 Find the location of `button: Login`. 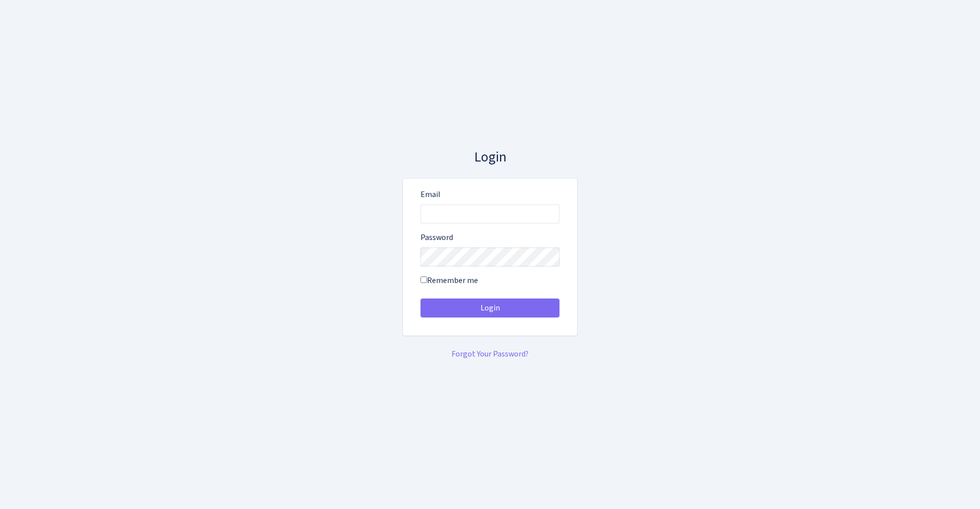

button: Login is located at coordinates (490, 308).